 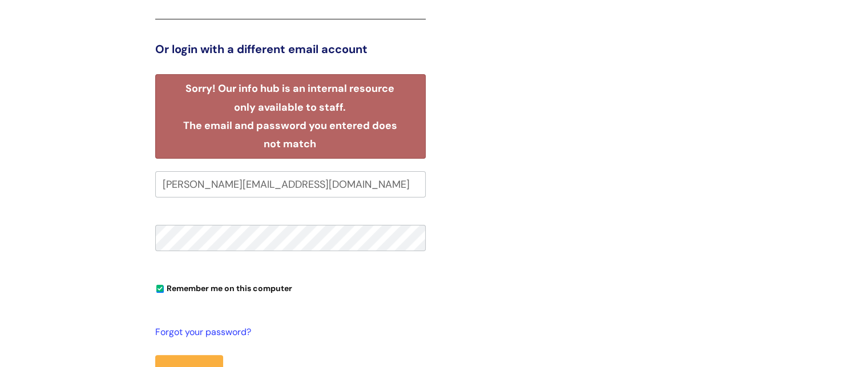 What do you see at coordinates (291, 184) in the screenshot?
I see `input: Your e-mail address` at bounding box center [291, 184].